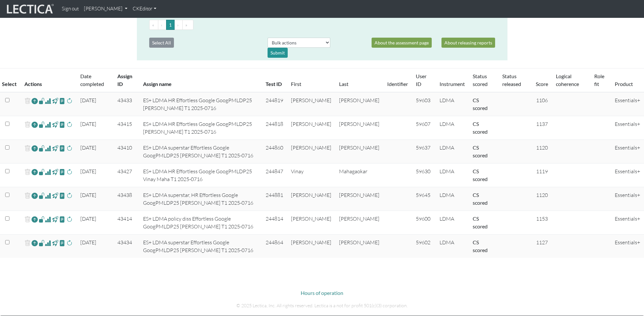  Describe the element at coordinates (275, 246) in the screenshot. I see `td: 244864` at that location.